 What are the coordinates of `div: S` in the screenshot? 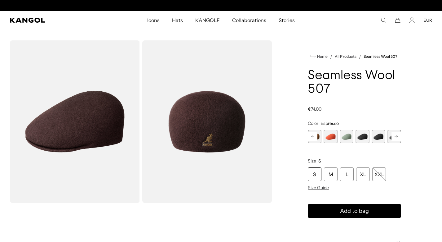 It's located at (315, 174).